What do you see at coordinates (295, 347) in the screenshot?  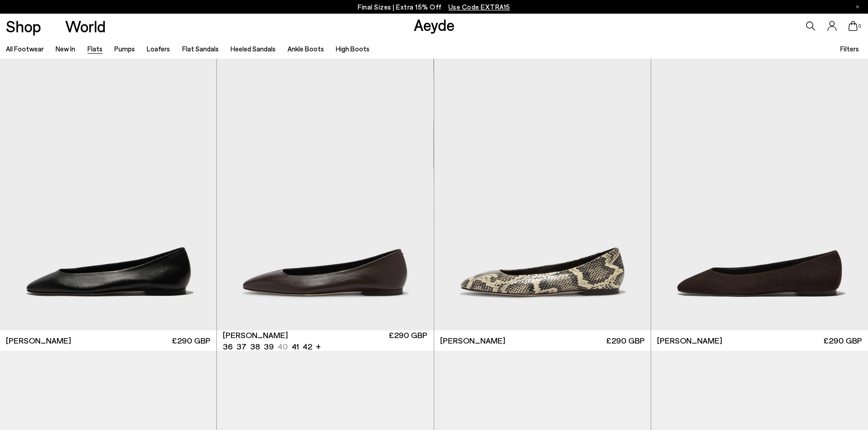 I see `li: 41` at bounding box center [295, 347].